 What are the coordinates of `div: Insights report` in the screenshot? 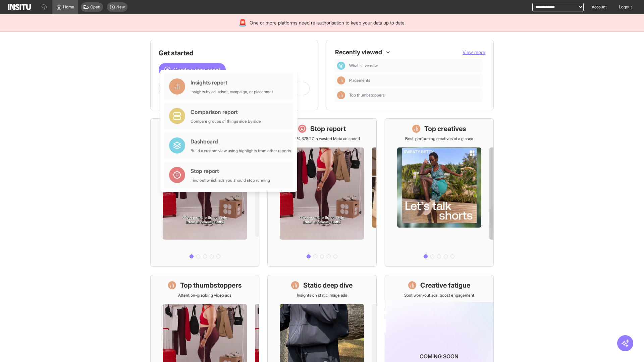 It's located at (232, 83).